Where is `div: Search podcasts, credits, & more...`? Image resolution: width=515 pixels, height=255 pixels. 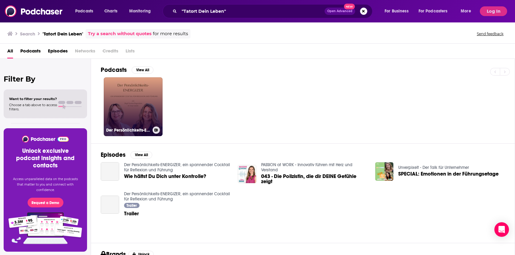 div: Search podcasts, credits, & more... is located at coordinates (273, 11).